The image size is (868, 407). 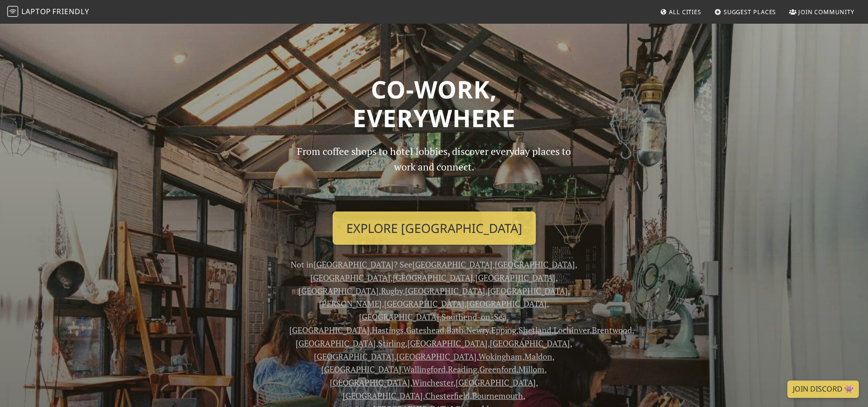 What do you see at coordinates (433, 382) in the screenshot?
I see `a: Winchester` at bounding box center [433, 382].